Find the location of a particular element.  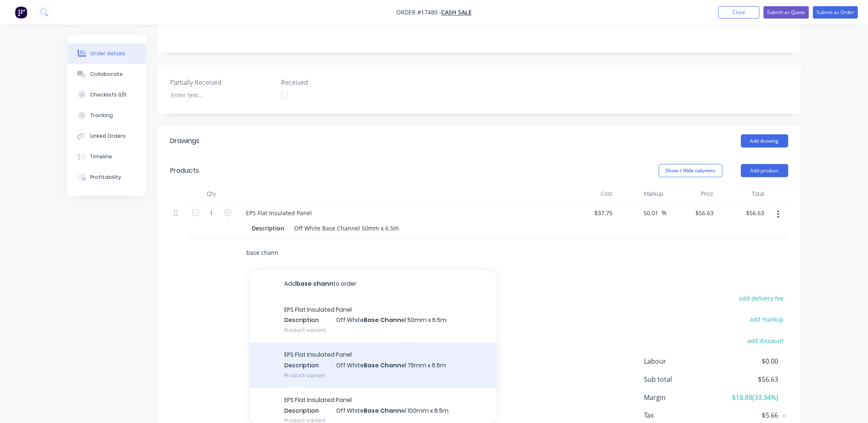

button: Show / Hide columns is located at coordinates (690, 171).